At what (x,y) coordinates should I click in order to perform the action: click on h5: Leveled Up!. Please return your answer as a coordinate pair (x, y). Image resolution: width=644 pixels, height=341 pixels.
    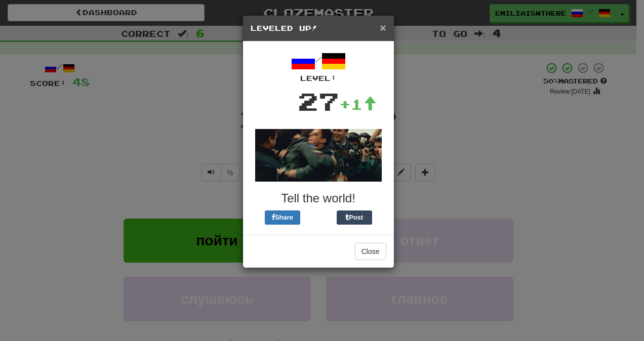
    Looking at the image, I should click on (319, 29).